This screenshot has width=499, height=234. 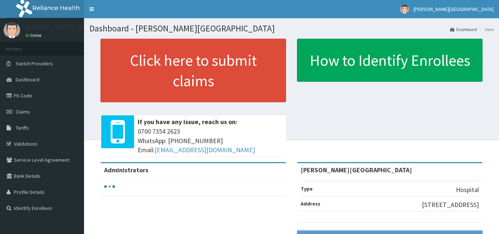 I want to click on p: Hospital, so click(x=467, y=190).